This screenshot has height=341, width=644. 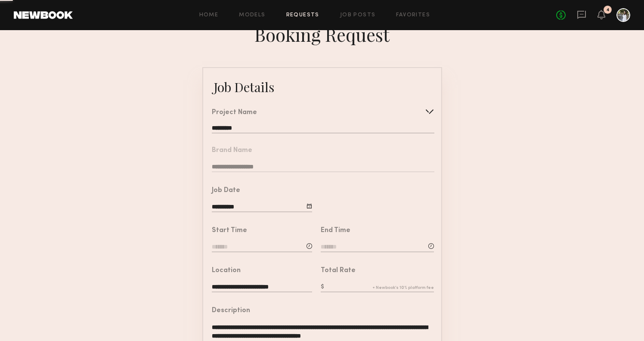 What do you see at coordinates (358, 15) in the screenshot?
I see `a: Job Posts` at bounding box center [358, 15].